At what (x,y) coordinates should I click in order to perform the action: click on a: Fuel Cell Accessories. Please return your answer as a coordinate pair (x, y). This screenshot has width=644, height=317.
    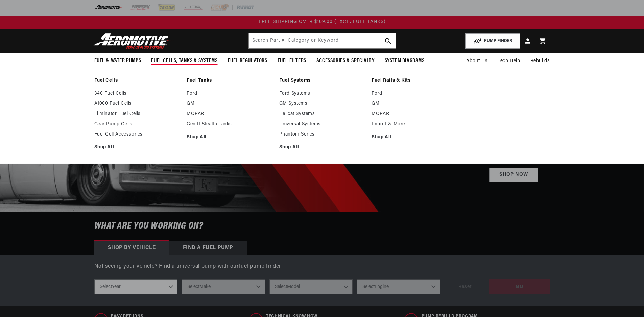
    Looking at the image, I should click on (137, 134).